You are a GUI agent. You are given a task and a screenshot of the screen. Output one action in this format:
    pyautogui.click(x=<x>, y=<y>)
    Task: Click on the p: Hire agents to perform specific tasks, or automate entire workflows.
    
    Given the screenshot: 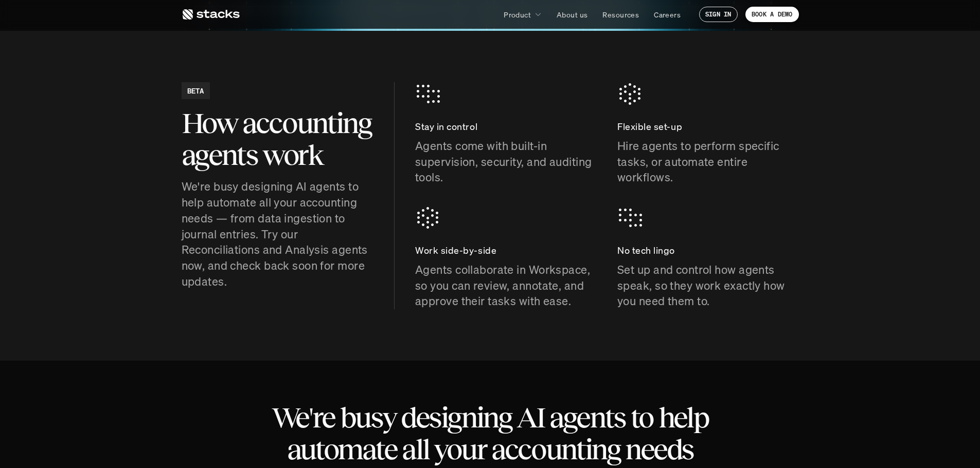 What is the action you would take?
    pyautogui.click(x=708, y=162)
    